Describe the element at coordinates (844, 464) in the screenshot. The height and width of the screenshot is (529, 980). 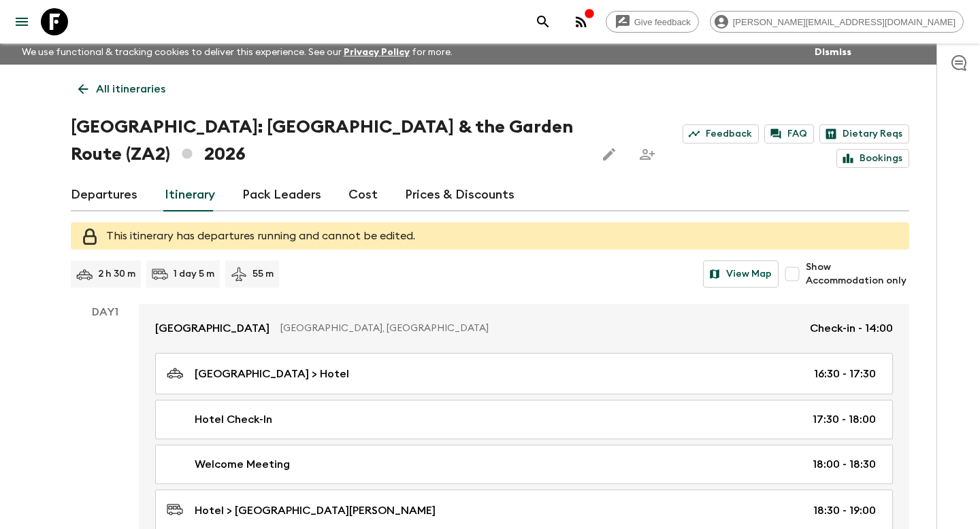
I see `p: 18:00 - 18:30` at that location.